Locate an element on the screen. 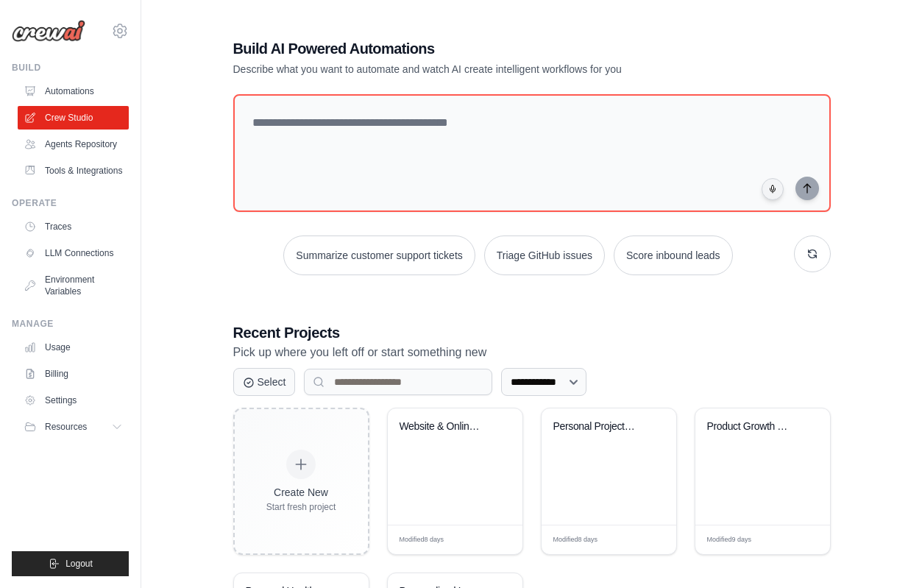 This screenshot has width=922, height=588. h1: Build AI Powered Automations is located at coordinates (481, 49).